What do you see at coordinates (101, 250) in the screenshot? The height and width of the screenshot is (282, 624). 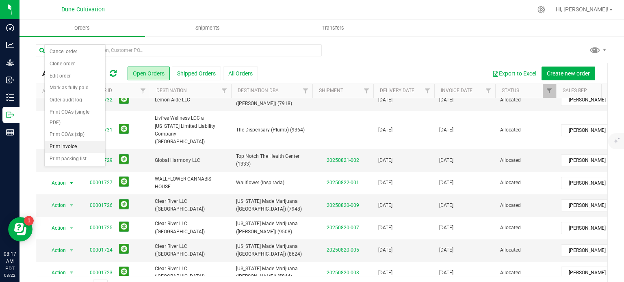 I see `a: 00001724` at bounding box center [101, 250].